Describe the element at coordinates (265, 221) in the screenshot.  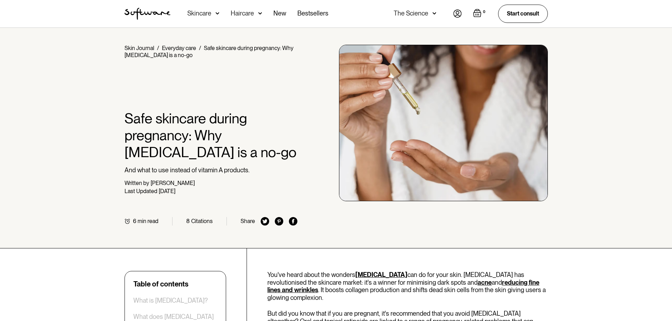
I see `img: twitter icon` at that location.